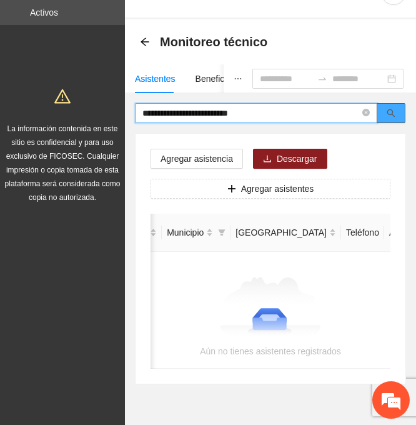 The image size is (416, 425). I want to click on th: Municipio, so click(196, 232).